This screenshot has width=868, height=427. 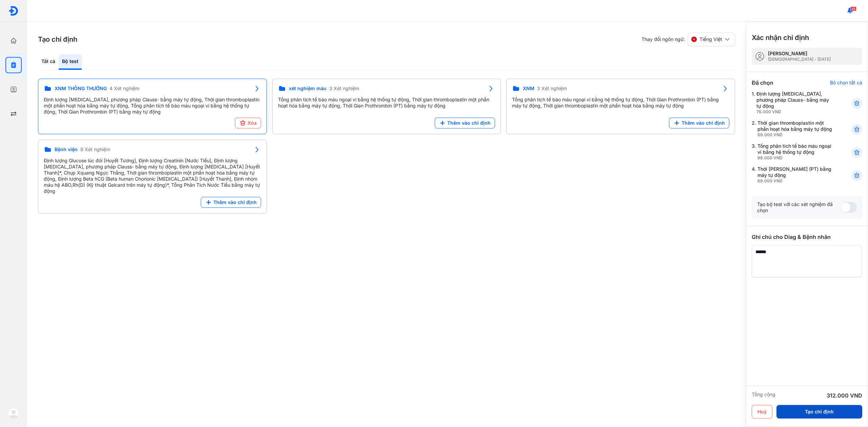 What do you see at coordinates (799, 207) in the screenshot?
I see `div: Tạo bộ test với các xét nghiệm đã chọn` at bounding box center [799, 207].